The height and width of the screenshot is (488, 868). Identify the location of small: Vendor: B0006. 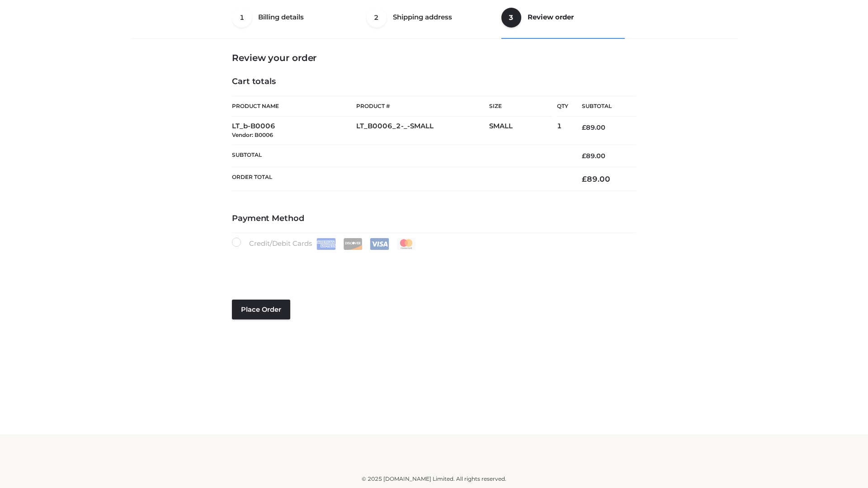
(252, 135).